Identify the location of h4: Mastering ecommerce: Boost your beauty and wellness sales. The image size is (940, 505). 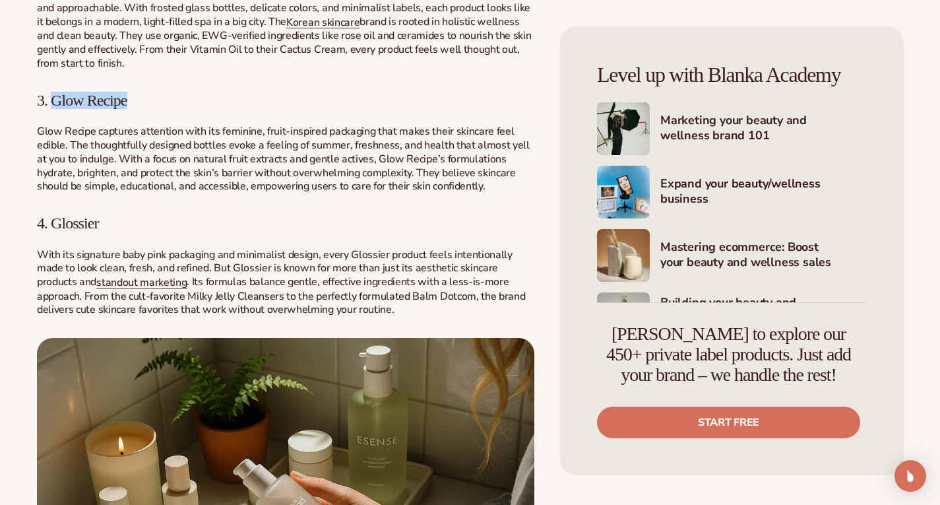
(763, 255).